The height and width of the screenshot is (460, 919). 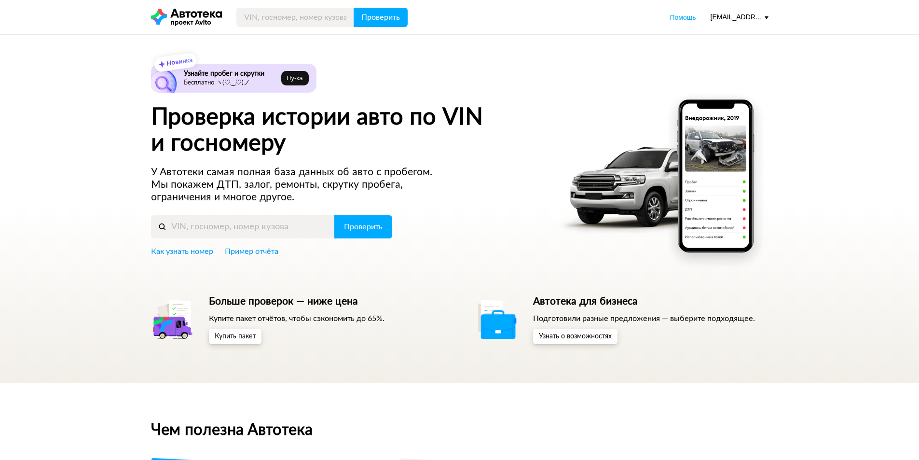 I want to click on p: Бесплатно ヽ(♡‿♡)ノ, so click(x=231, y=83).